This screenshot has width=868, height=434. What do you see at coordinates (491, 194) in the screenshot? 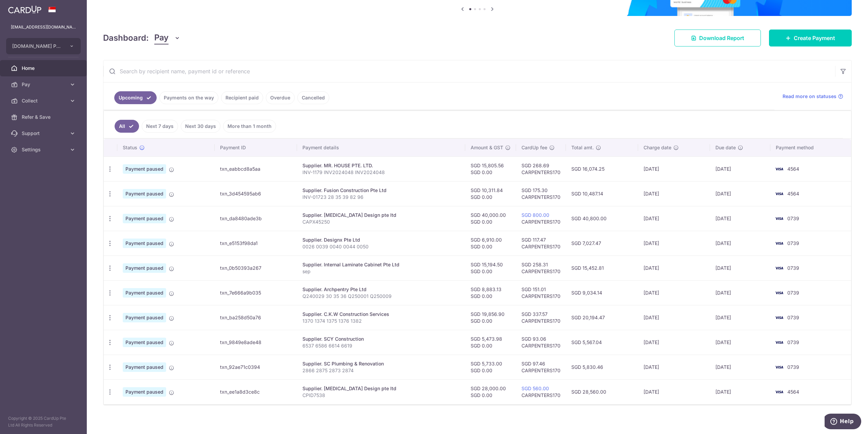
I see `td: SGD 10,311.84 SGD 0.00` at bounding box center [491, 194].